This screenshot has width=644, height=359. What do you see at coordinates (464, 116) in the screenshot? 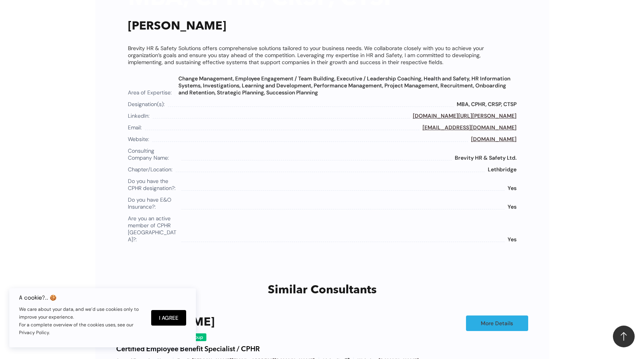
I see `span: www.linkedin.com/in/rob-dombowsky` at bounding box center [464, 116].